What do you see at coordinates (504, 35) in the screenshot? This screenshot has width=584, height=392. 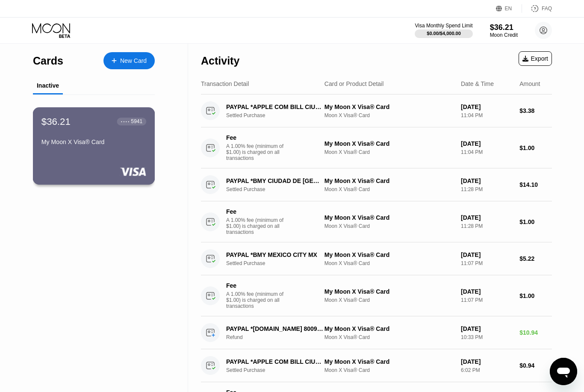 I see `div: Moon Credit` at bounding box center [504, 35].